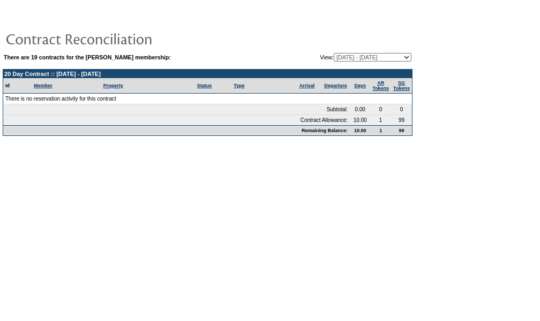 The height and width of the screenshot is (321, 540). Describe the element at coordinates (176, 130) in the screenshot. I see `td: Remaining Balance:` at that location.